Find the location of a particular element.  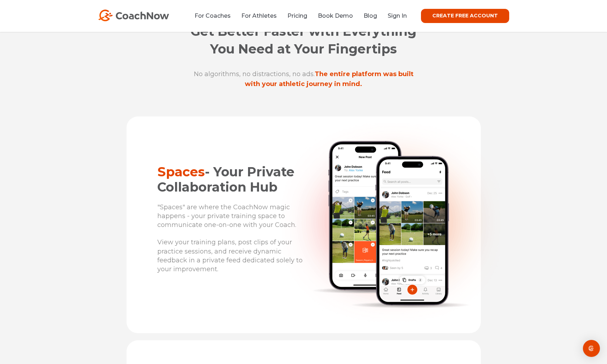

a: Pricing is located at coordinates (297, 16).